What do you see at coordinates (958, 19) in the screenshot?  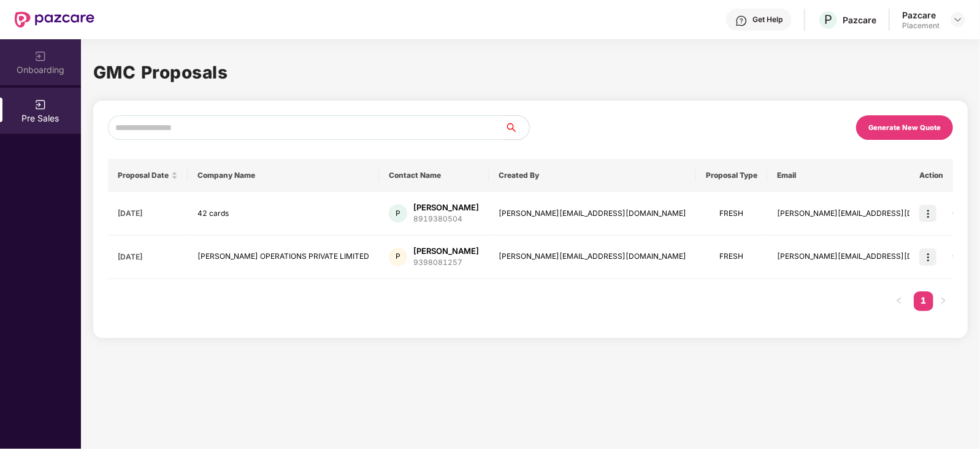 I see `img: svg+xml;base64,PHN2ZyBpZD0iRHJvcGRvd24tMzJ4MzIiIHhtbG5zPSJodHRwOi8vd3d3LnczLm9yZy8yMDAwL3N2ZyIgd2...` at bounding box center [958, 19].